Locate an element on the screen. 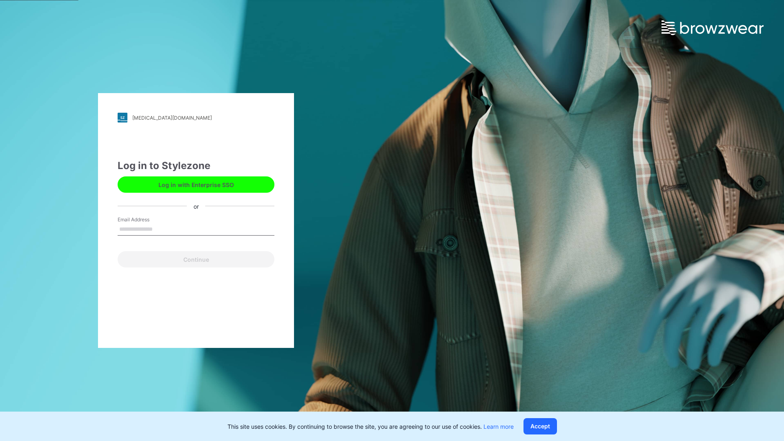 The width and height of the screenshot is (784, 441). div: Log in to Stylezone is located at coordinates (196, 166).